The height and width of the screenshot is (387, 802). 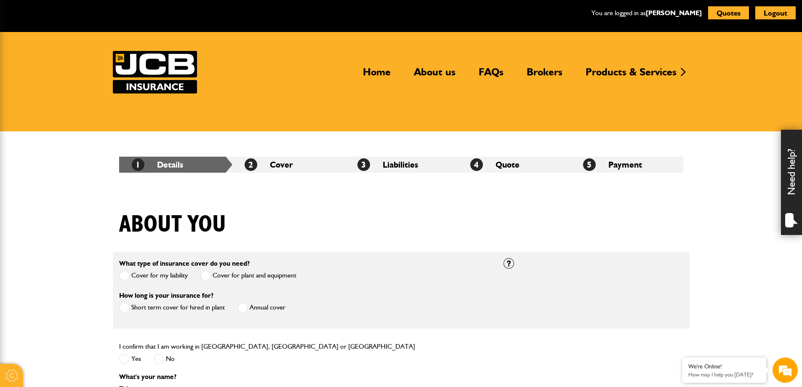 What do you see at coordinates (647, 13) in the screenshot?
I see `p: You are logged in as` at bounding box center [647, 13].